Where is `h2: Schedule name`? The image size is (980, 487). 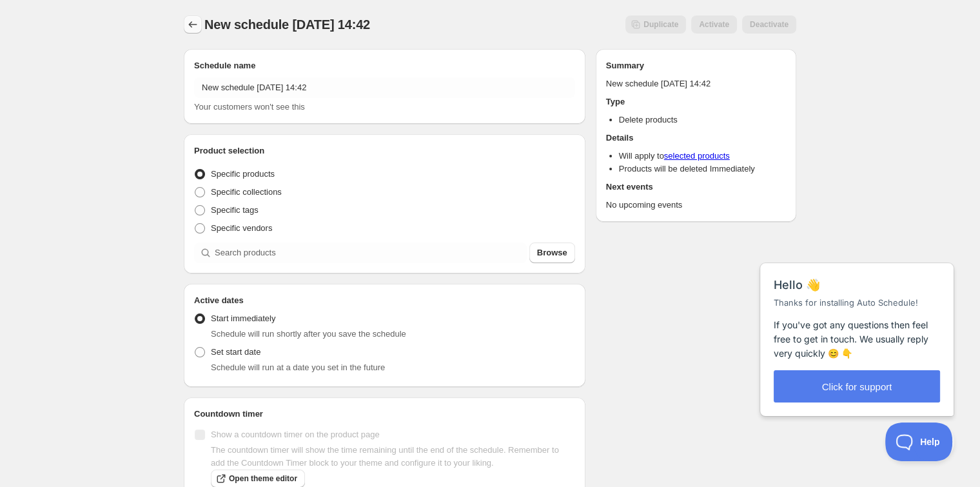 h2: Schedule name is located at coordinates (384, 66).